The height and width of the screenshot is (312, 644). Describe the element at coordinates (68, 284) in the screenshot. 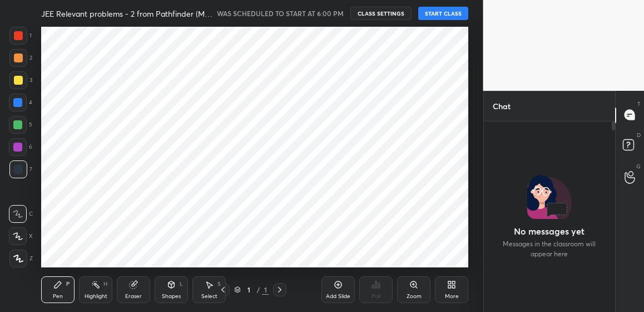

I see `div: P` at that location.